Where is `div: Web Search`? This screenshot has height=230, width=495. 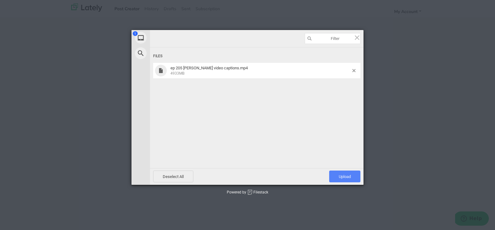 div: Web Search is located at coordinates (168, 53).